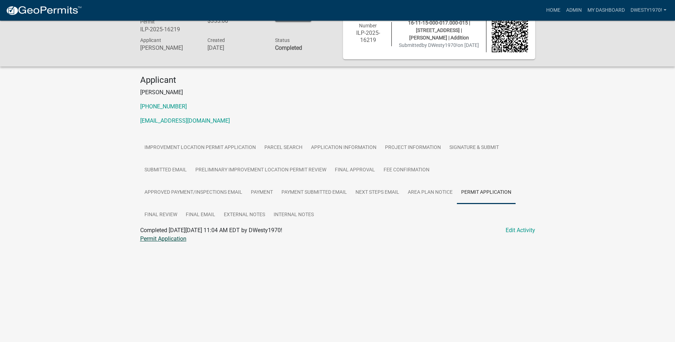 This screenshot has height=342, width=675. What do you see at coordinates (440, 45) in the screenshot?
I see `span: by DWesty1970!` at bounding box center [440, 45].